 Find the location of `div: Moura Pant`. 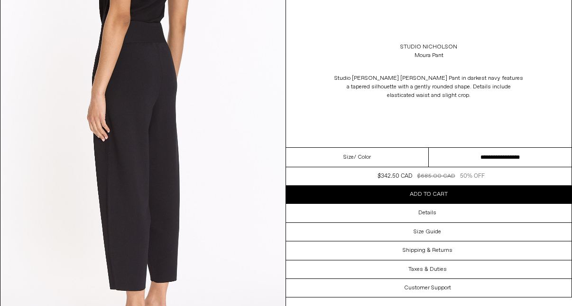

div: Moura Pant is located at coordinates (429, 56).